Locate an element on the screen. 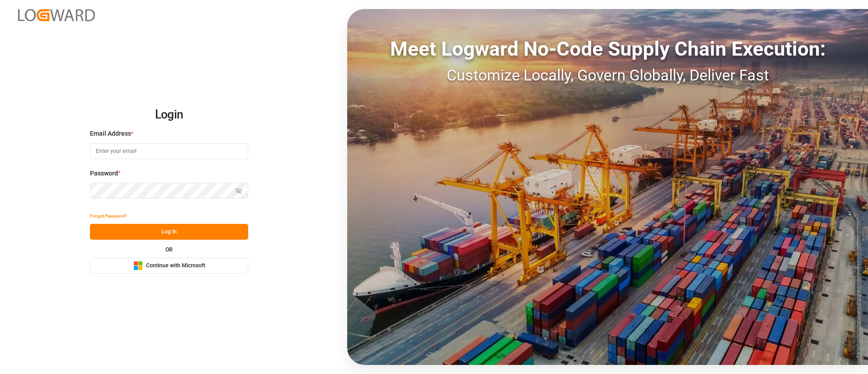 This screenshot has width=868, height=374. input: Enter your email is located at coordinates (169, 151).